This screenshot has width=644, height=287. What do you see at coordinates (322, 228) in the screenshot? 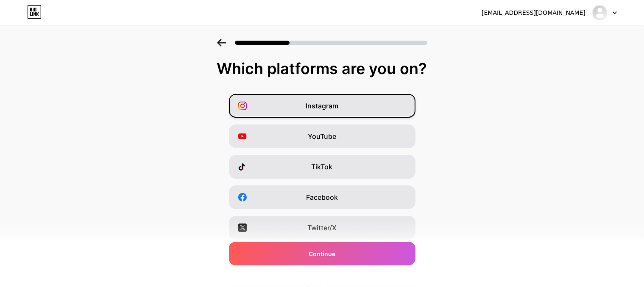
I see `span: Twitter/X` at bounding box center [322, 228].